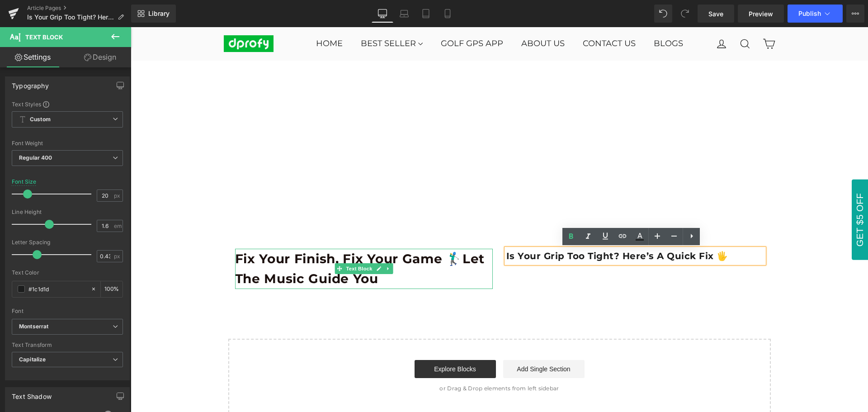  I want to click on b: Custom, so click(40, 119).